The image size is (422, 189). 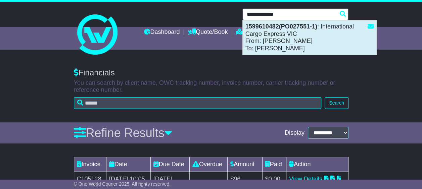 What do you see at coordinates (208, 165) in the screenshot?
I see `td: Overdue` at bounding box center [208, 165].